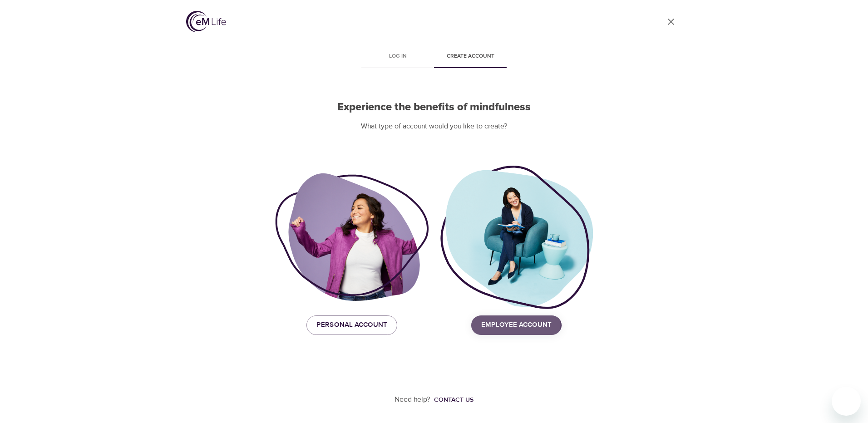  I want to click on button: Personal Account, so click(352, 324).